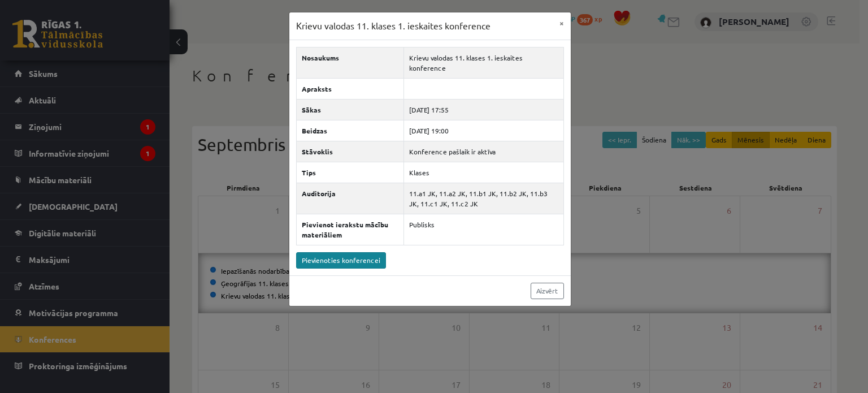 Image resolution: width=868 pixels, height=393 pixels. What do you see at coordinates (483, 151) in the screenshot?
I see `td: Konference pašlaik ir aktīva` at bounding box center [483, 151].